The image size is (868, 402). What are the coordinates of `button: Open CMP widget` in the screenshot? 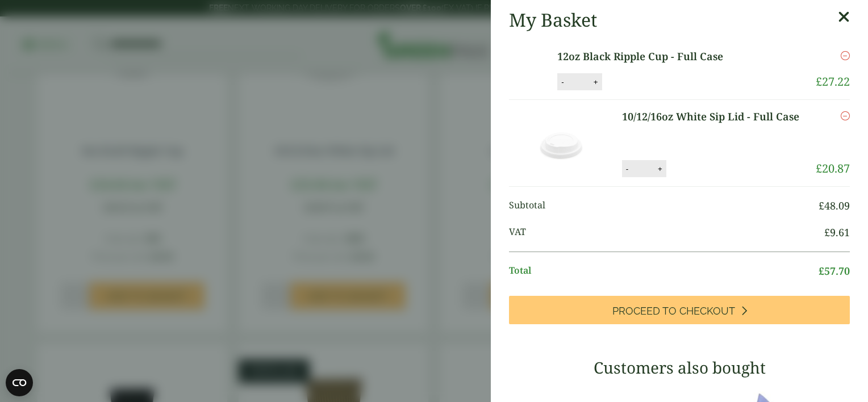 It's located at (20, 383).